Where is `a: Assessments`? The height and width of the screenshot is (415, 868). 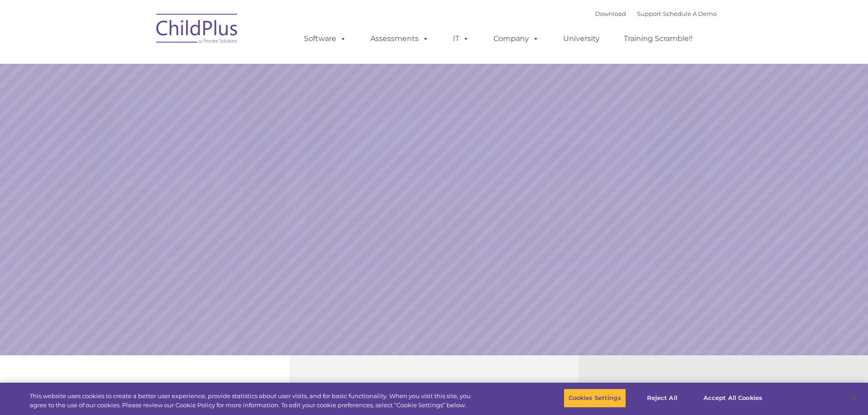 a: Assessments is located at coordinates (400, 39).